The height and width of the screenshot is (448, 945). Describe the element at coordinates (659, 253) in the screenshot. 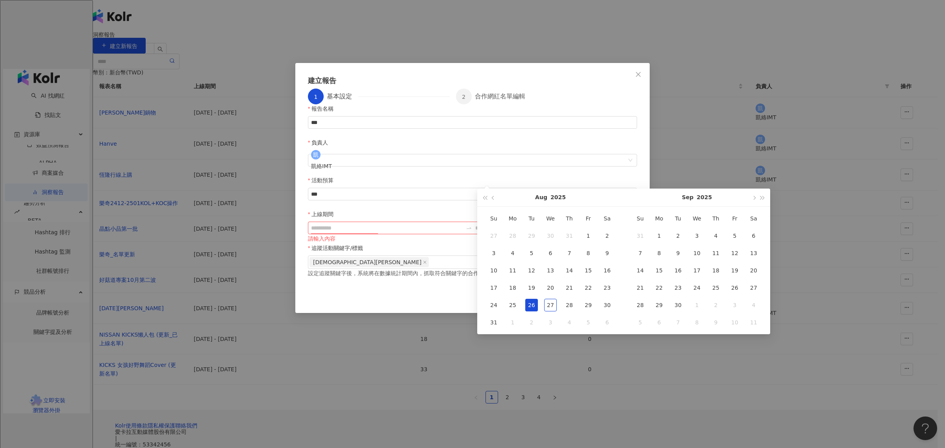

I see `td: 2025-09-08` at that location.